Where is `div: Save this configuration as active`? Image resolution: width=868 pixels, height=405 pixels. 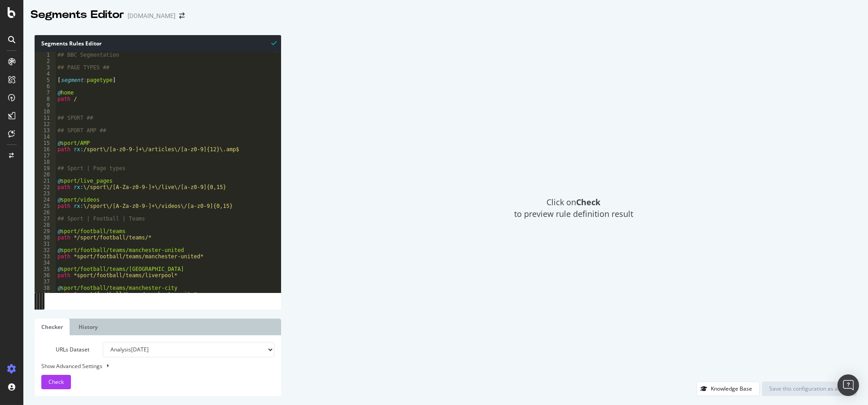 div: Save this configuration as active is located at coordinates (809, 388).